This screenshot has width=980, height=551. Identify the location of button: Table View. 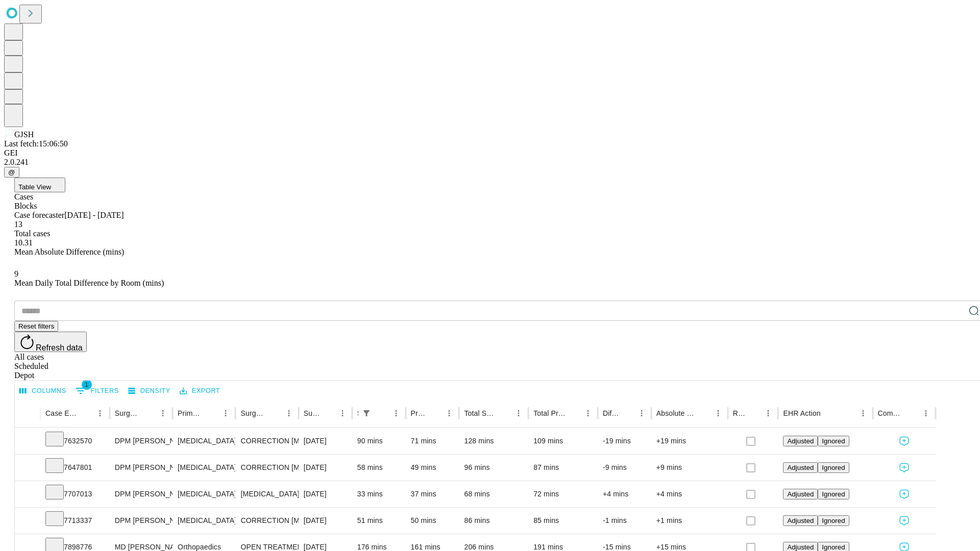
(40, 184).